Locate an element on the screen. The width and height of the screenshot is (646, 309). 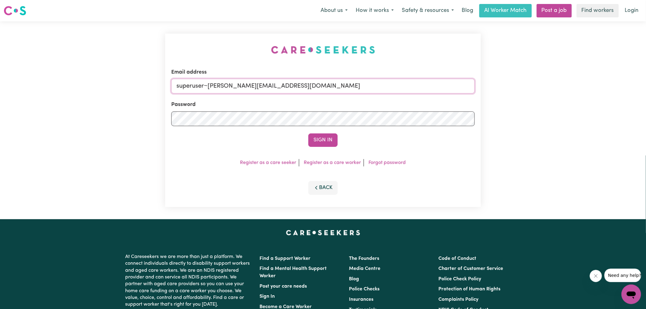
label: Password is located at coordinates (184, 105).